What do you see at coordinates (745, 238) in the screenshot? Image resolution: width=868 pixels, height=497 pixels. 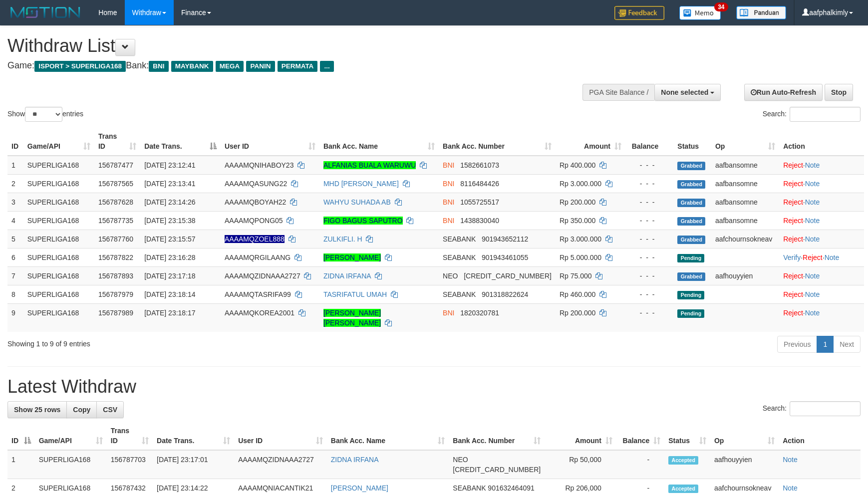 I see `td: aafchournsokneav` at bounding box center [745, 238].